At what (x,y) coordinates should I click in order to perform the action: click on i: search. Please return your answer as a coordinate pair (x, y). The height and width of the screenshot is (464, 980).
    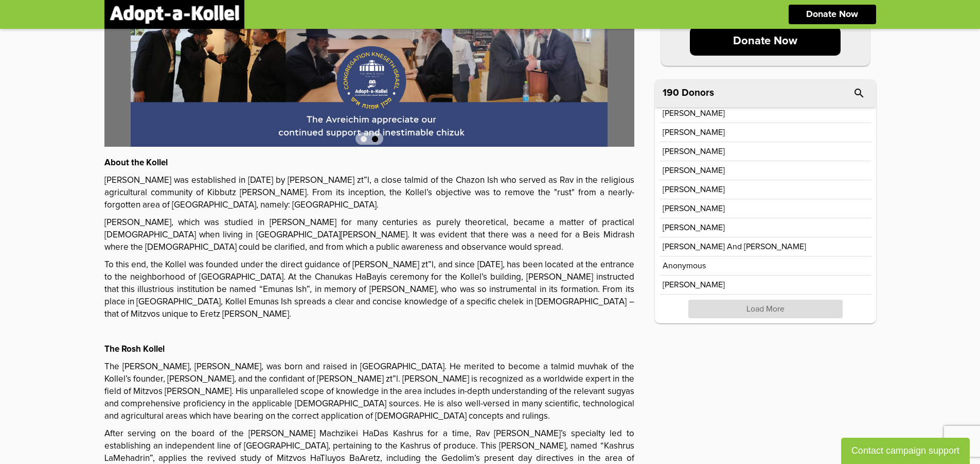
    Looking at the image, I should click on (860, 93).